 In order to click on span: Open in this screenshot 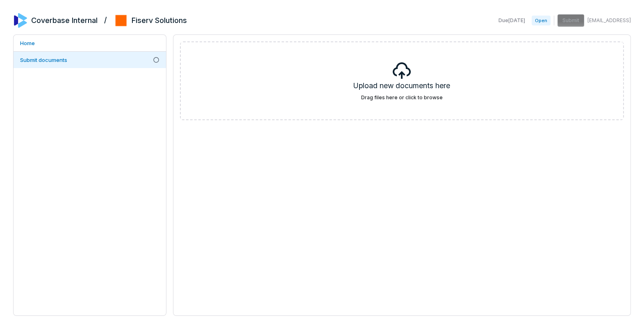, I will do `click(541, 21)`.